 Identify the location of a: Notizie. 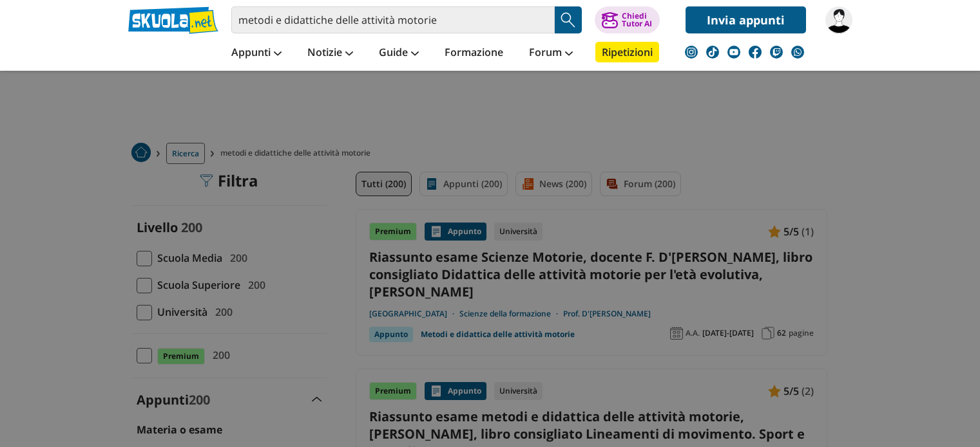
(330, 53).